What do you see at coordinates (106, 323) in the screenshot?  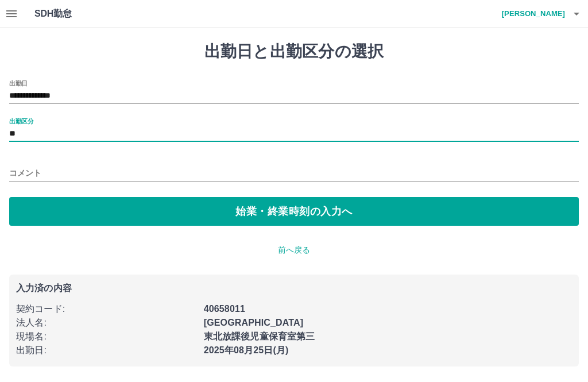 I see `p: 法人名 :` at bounding box center [106, 323].